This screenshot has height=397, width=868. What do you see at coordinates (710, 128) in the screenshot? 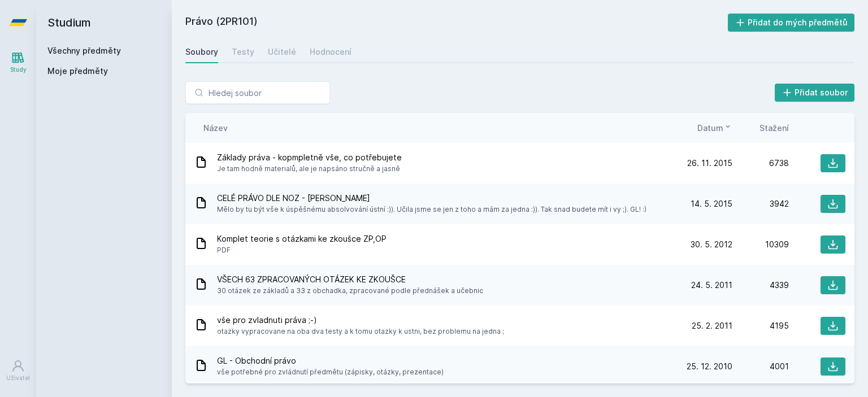
I see `span: Datum` at bounding box center [710, 128].